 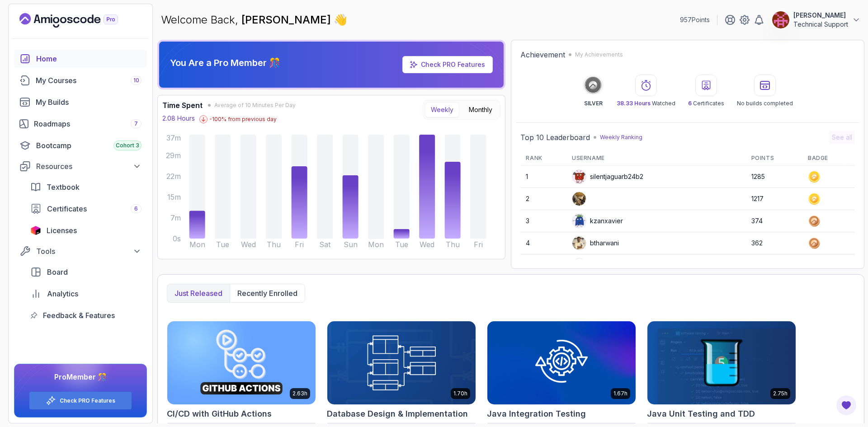 What do you see at coordinates (442, 109) in the screenshot?
I see `button: Weekly` at bounding box center [442, 109].